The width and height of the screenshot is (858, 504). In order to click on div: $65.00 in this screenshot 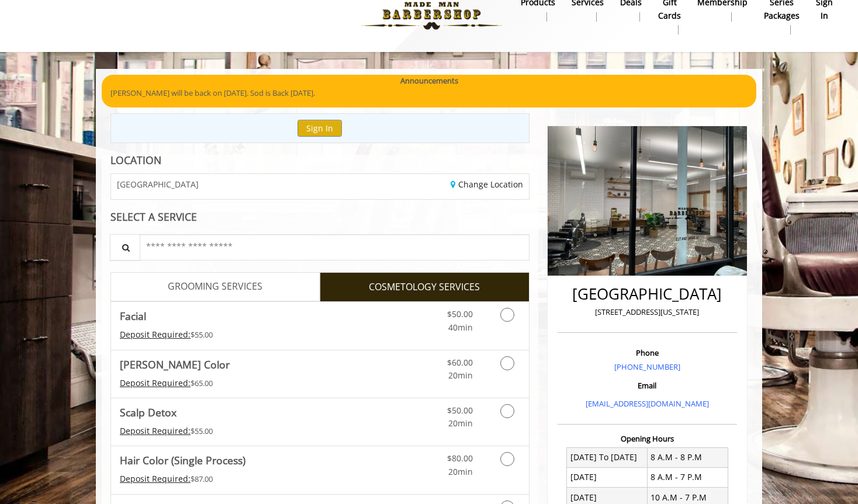, I will do `click(237, 383)`.